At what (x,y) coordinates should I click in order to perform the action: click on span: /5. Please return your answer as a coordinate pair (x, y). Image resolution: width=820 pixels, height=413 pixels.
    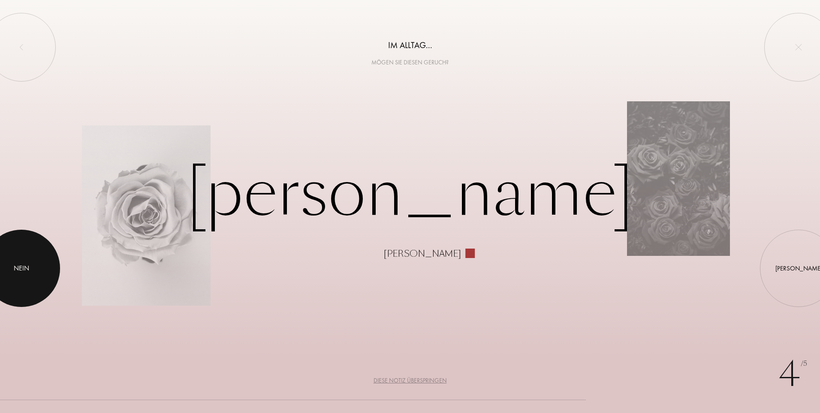
    Looking at the image, I should click on (804, 363).